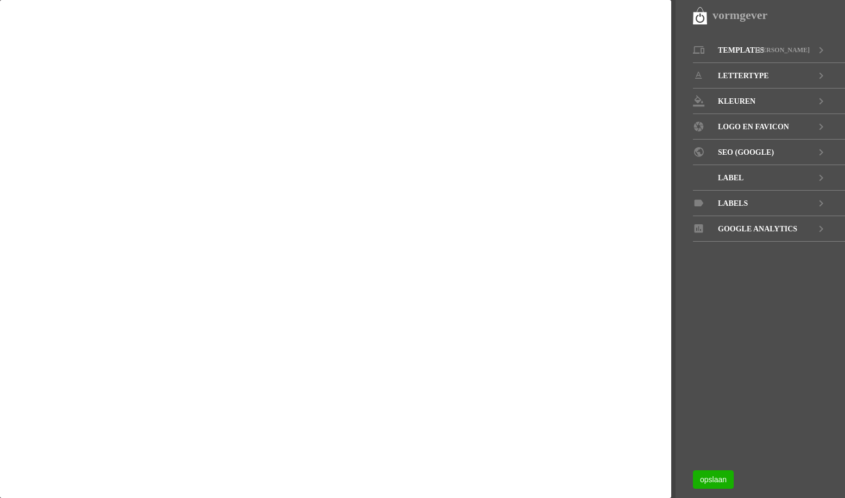 The image size is (845, 498). Describe the element at coordinates (769, 229) in the screenshot. I see `a: GOOGLE ANALYTICS` at that location.